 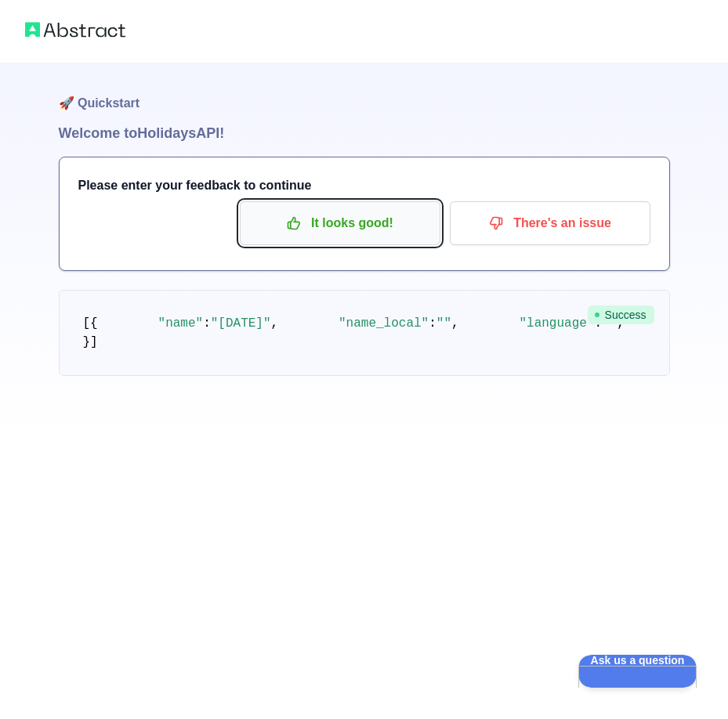 What do you see at coordinates (340, 224) in the screenshot?
I see `button: It looks good!` at bounding box center [340, 224].